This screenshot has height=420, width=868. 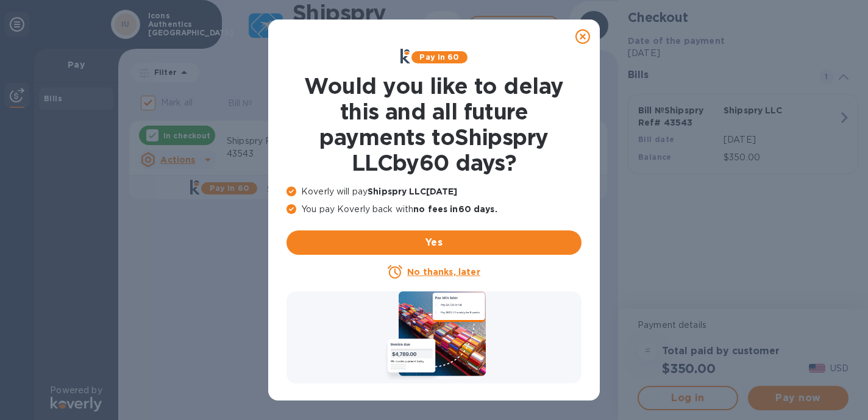 I want to click on h1: Would you like to delay this and all future payments to Shipspry LLC by 60 days ?, so click(x=434, y=124).